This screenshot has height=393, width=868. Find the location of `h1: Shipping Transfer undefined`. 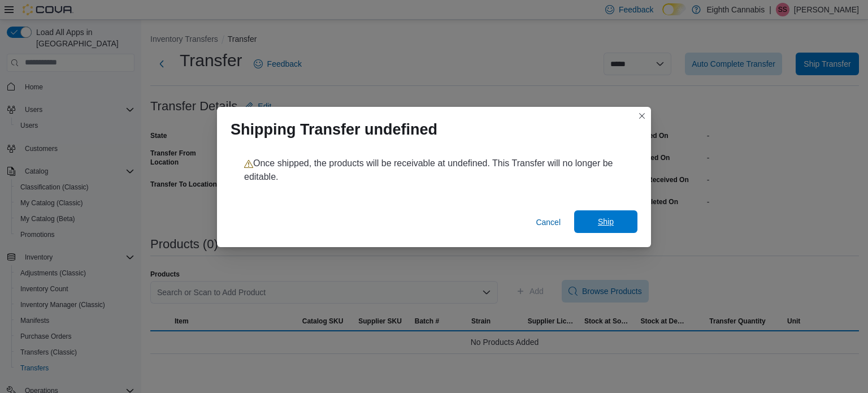

h1: Shipping Transfer undefined is located at coordinates (334, 130).